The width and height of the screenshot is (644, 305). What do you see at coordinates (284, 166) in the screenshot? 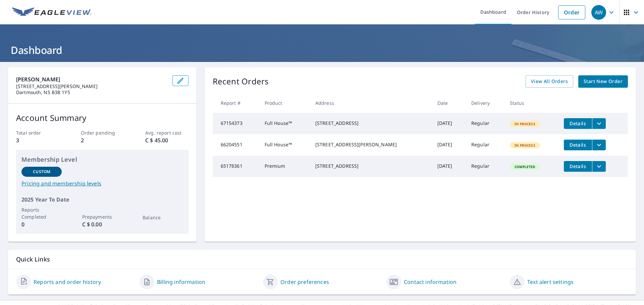
I see `td: Premium` at bounding box center [284, 166].